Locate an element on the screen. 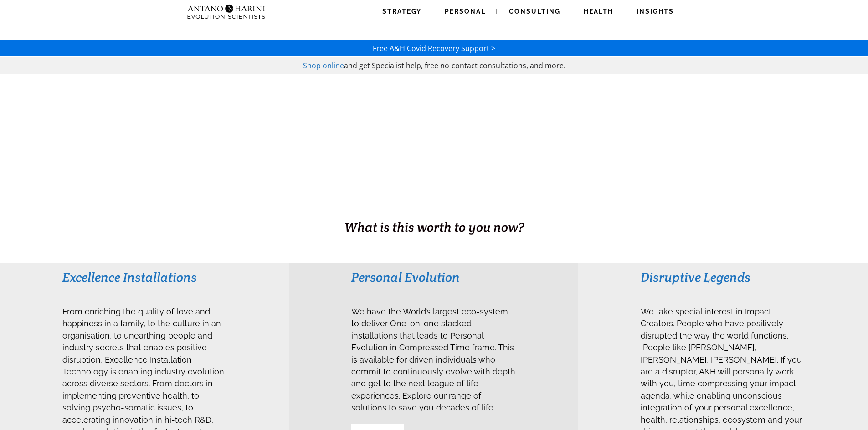  span: Free A&H Covid Recovery Support > is located at coordinates (434, 48).